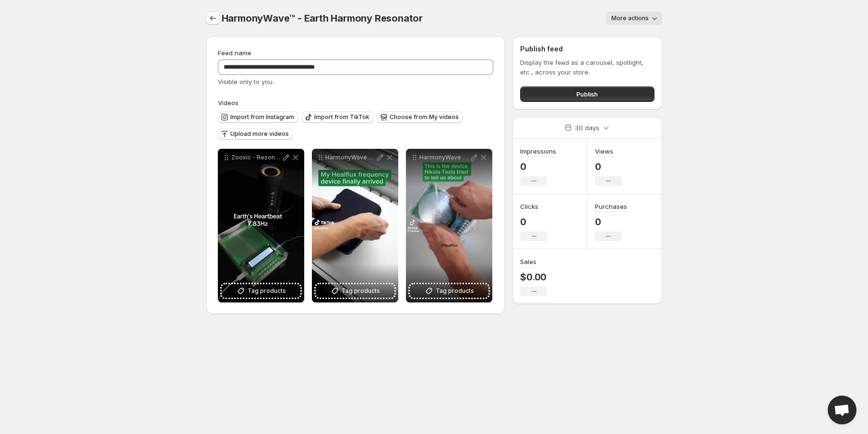  What do you see at coordinates (256, 134) in the screenshot?
I see `button: Upload more videos` at bounding box center [256, 134].